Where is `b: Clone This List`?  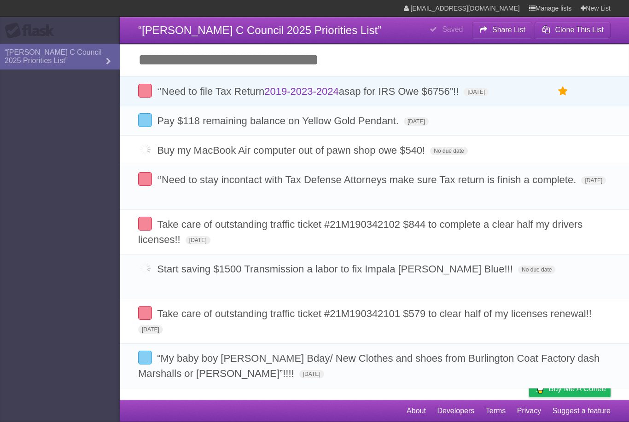
b: Clone This List is located at coordinates (580, 29).